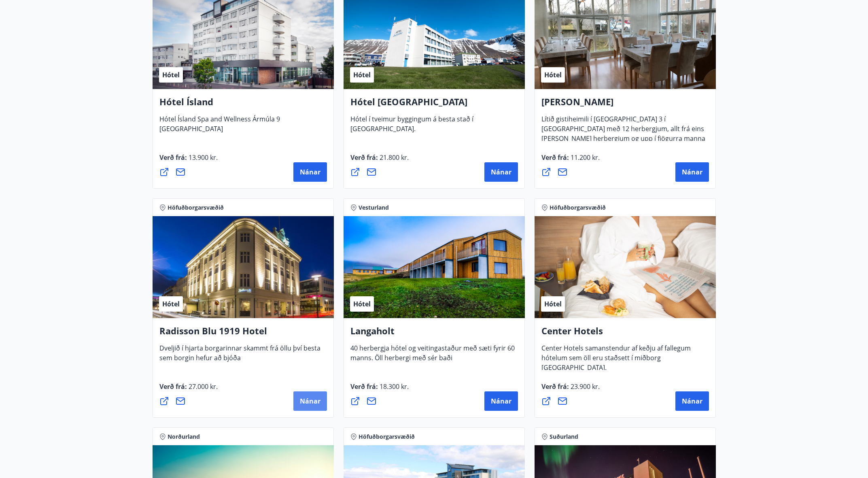 This screenshot has height=478, width=868. What do you see at coordinates (625, 334) in the screenshot?
I see `h4: Center Hotels` at bounding box center [625, 334].